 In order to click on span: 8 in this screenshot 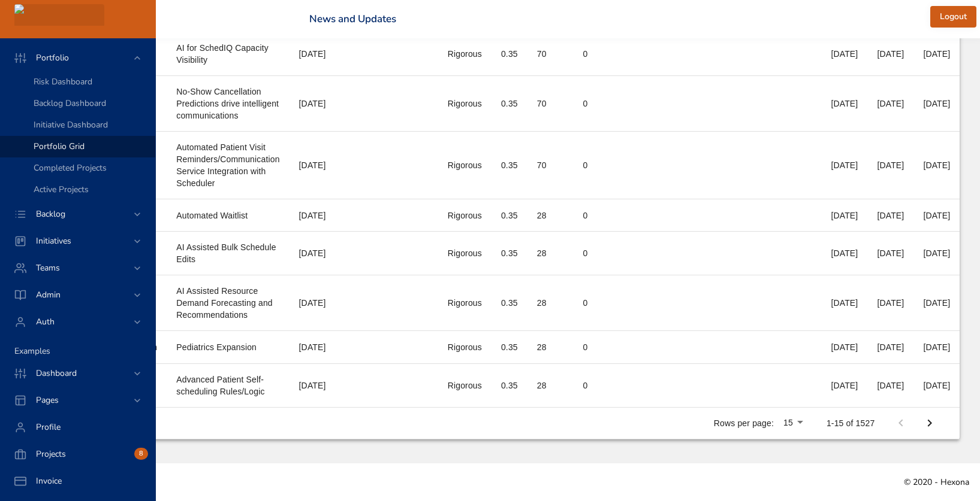, I will do `click(141, 454)`.